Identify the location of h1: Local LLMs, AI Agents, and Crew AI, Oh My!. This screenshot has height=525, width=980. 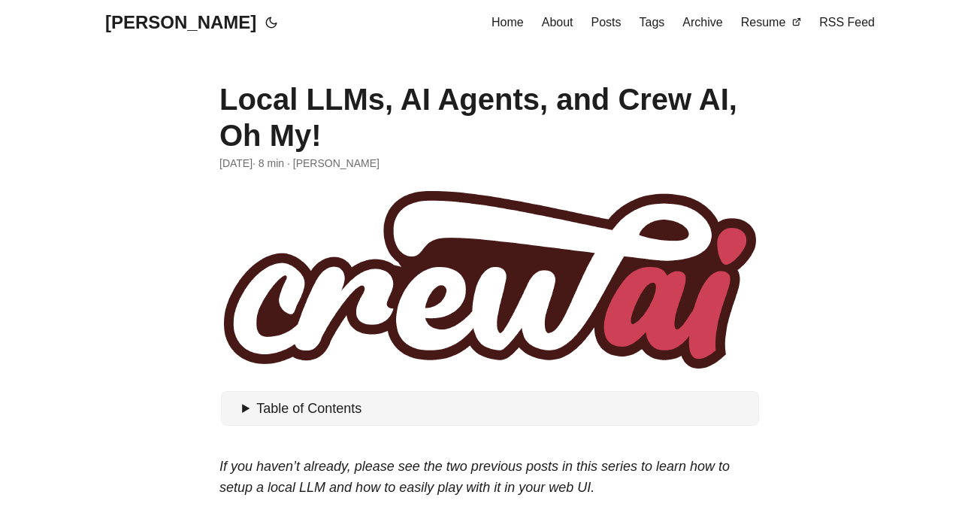
(490, 117).